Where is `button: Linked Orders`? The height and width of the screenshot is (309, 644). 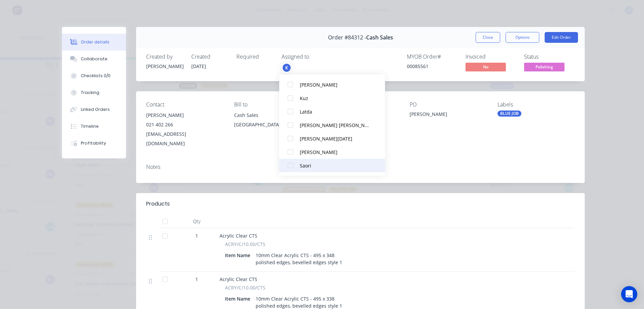
button: Linked Orders is located at coordinates (94, 109).